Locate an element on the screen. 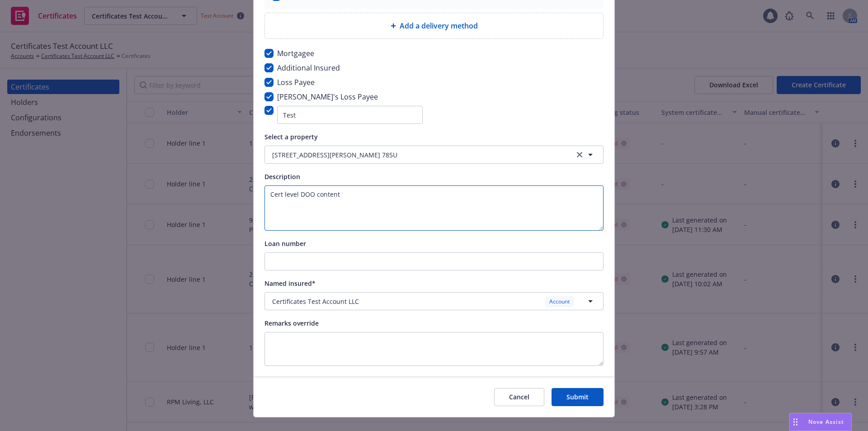 Image resolution: width=868 pixels, height=431 pixels. input: Other is located at coordinates (350, 115).